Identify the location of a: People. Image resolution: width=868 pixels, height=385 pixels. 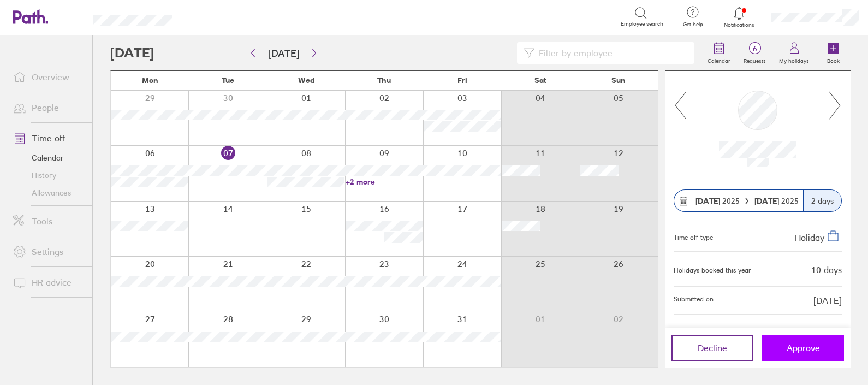
(48, 108).